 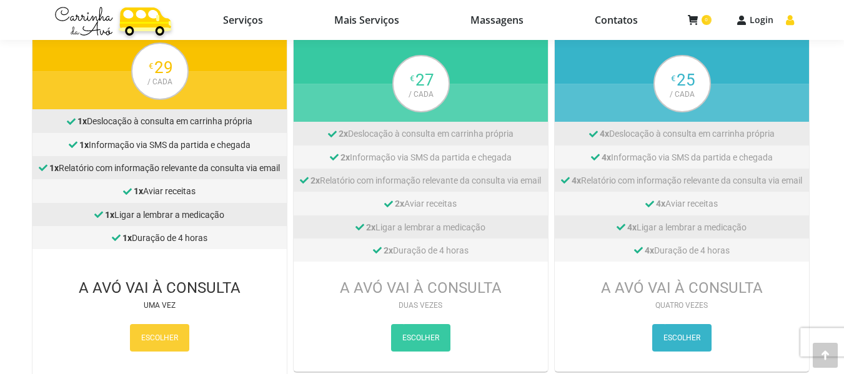 I want to click on a: Mais Serviços, so click(x=367, y=20).